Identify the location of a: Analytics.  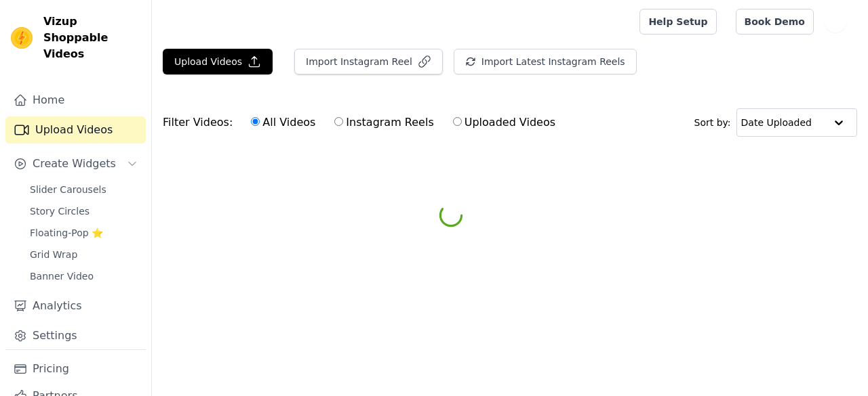
(75, 306).